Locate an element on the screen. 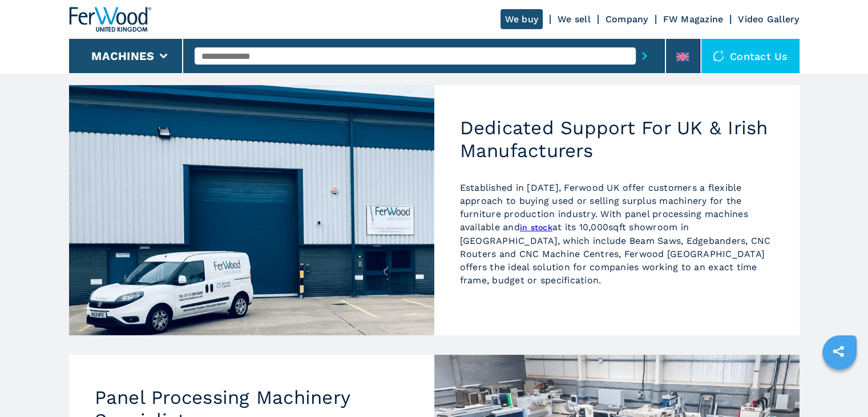 Image resolution: width=868 pixels, height=417 pixels. a: Company is located at coordinates (627, 19).